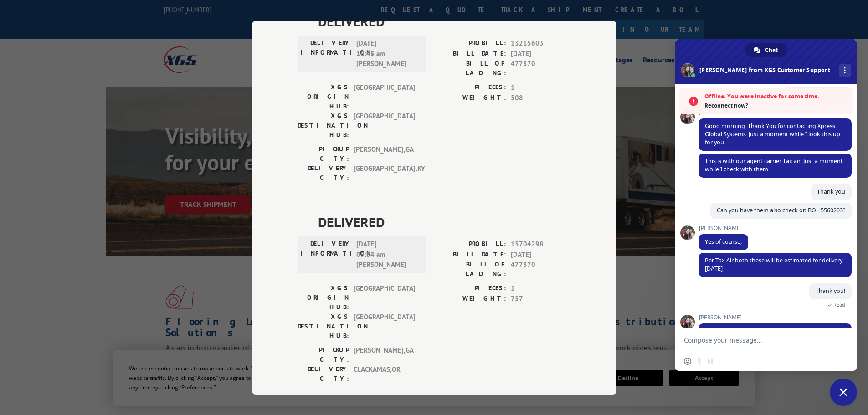 The image size is (868, 415). Describe the element at coordinates (688, 362) in the screenshot. I see `span: Insert an emoji` at that location.